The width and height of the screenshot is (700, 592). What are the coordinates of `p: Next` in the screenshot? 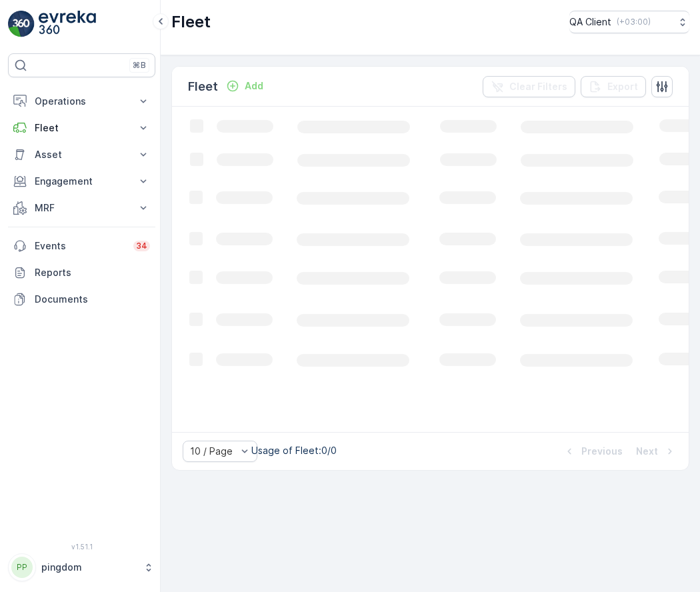 It's located at (647, 451).